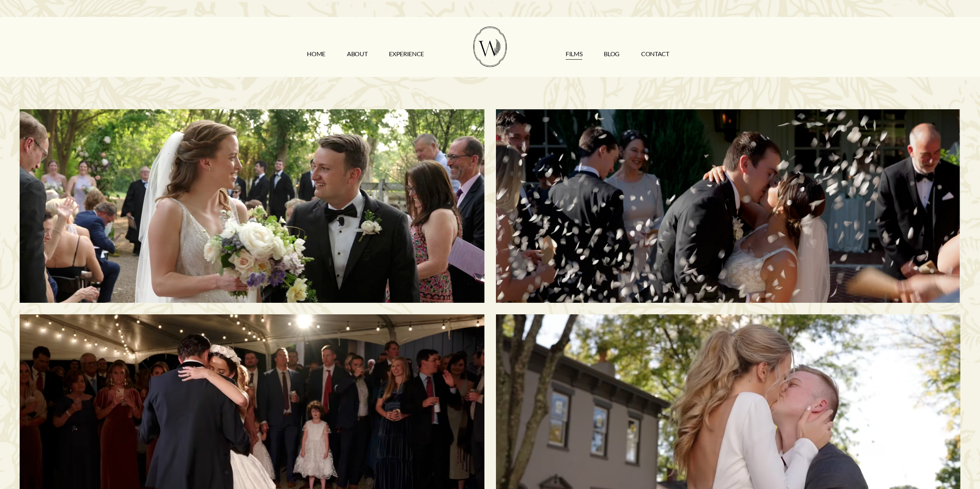 The width and height of the screenshot is (980, 489). What do you see at coordinates (729, 206) in the screenshot?
I see `a: Savannah & Tommy | Nashville, TN` at bounding box center [729, 206].